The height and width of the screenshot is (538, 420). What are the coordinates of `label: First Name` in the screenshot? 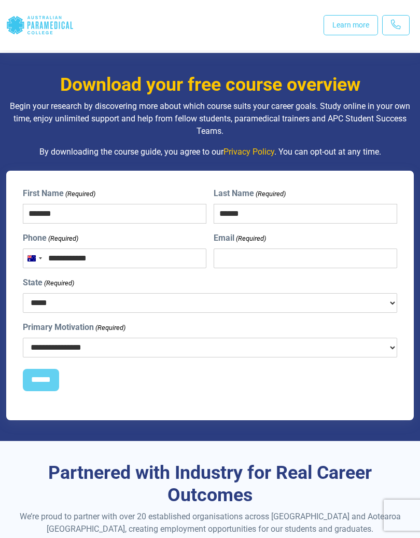 It's located at (59, 194).